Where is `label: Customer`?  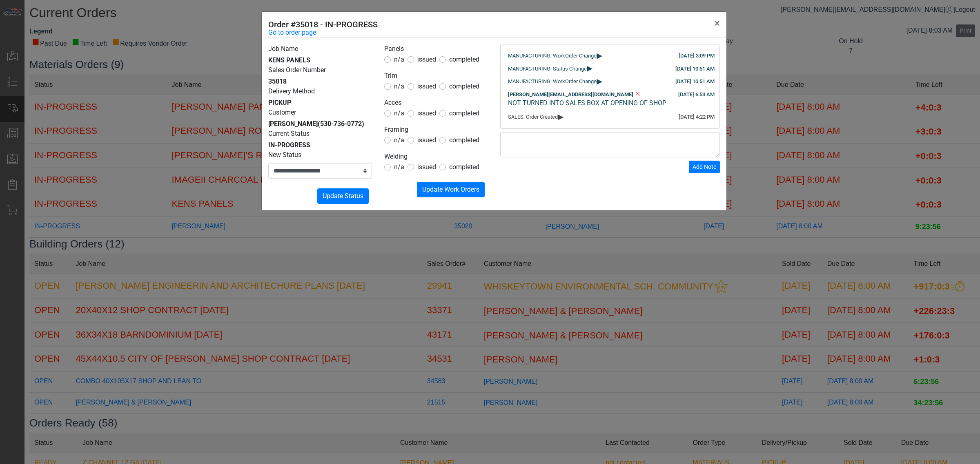
label: Customer is located at coordinates (282, 113).